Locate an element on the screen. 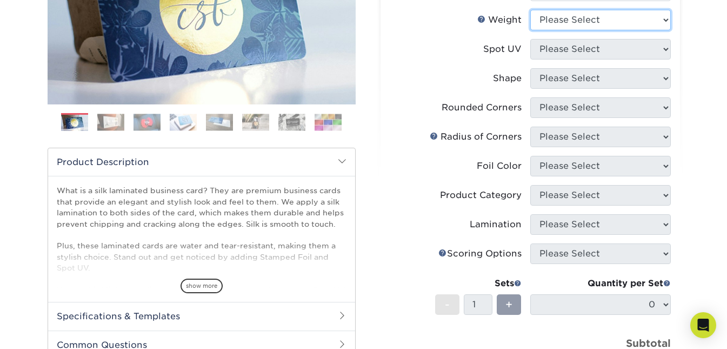 This screenshot has width=727, height=349. div: Product Category is located at coordinates (481, 195).